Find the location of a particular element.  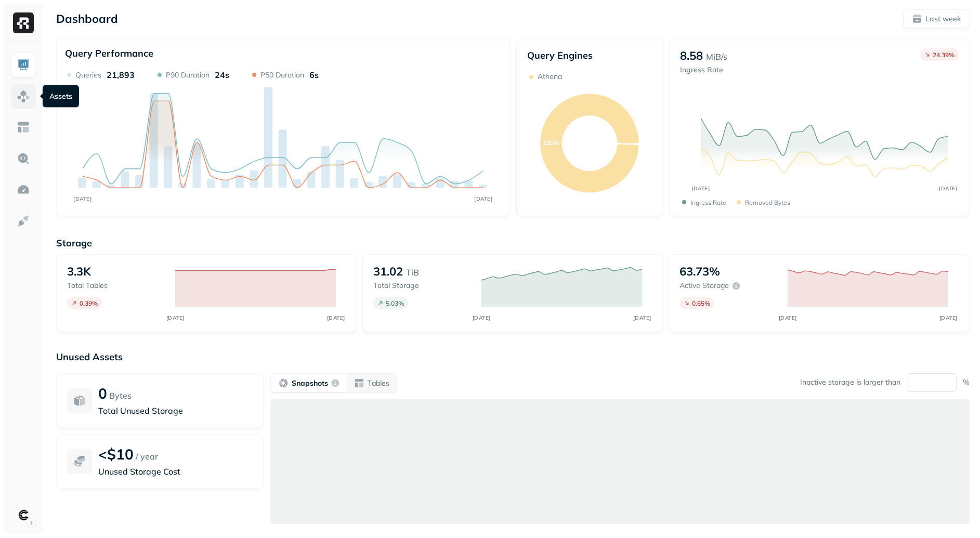

img: Assets is located at coordinates (24, 97).